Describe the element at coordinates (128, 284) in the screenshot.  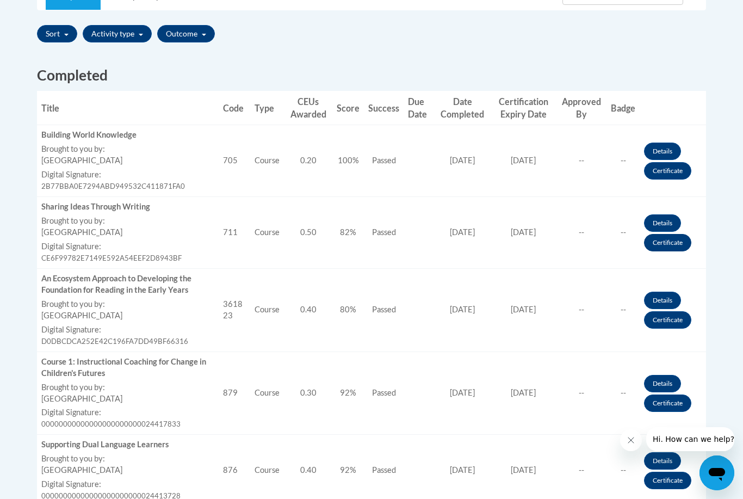
I see `div: An Ecosystem Approach to Developing the Foundation for Reading in the Early Years` at that location.